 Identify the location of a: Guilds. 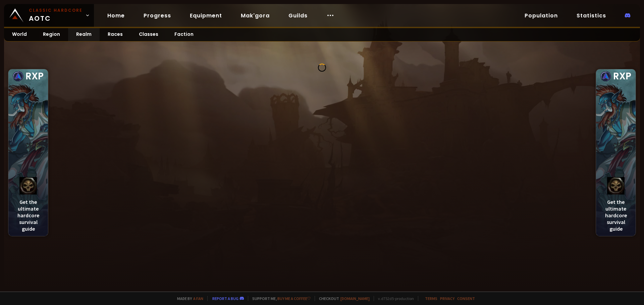
(298, 15).